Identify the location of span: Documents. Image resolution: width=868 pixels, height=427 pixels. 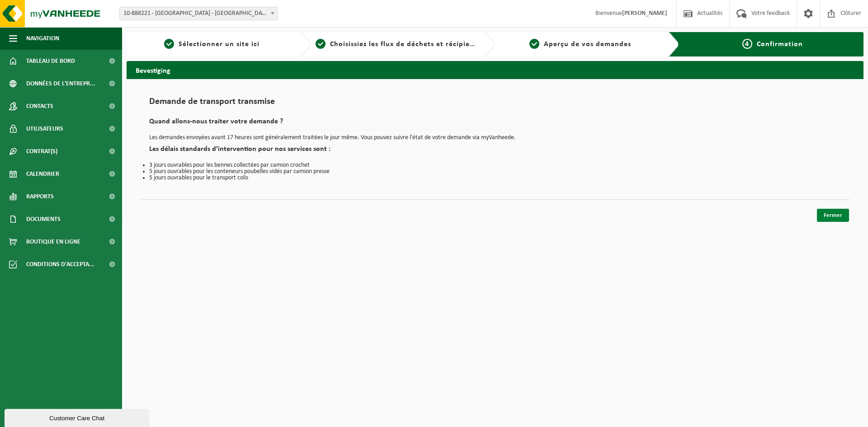
(44, 219).